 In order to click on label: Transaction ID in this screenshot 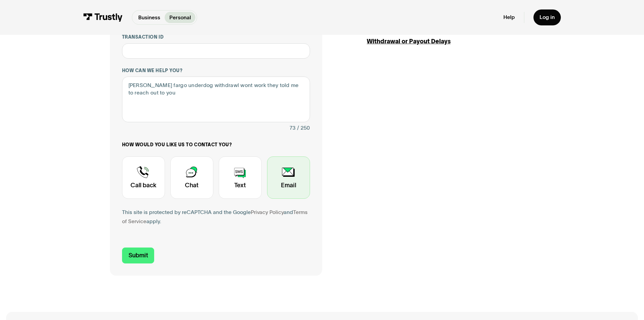, I will do `click(216, 37)`.